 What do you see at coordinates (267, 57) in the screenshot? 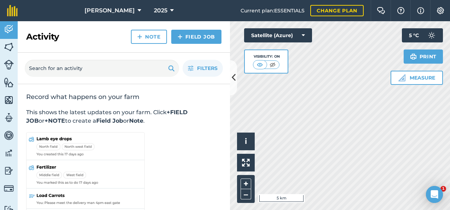
I see `div: Visibility: On` at bounding box center [267, 57].